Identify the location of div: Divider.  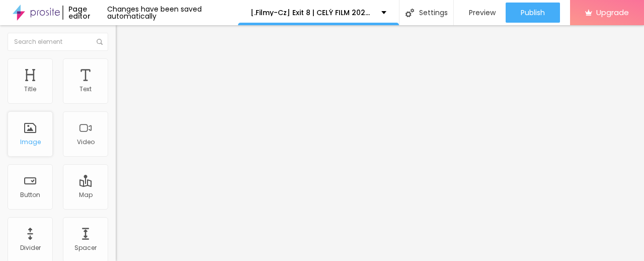
(30, 248).